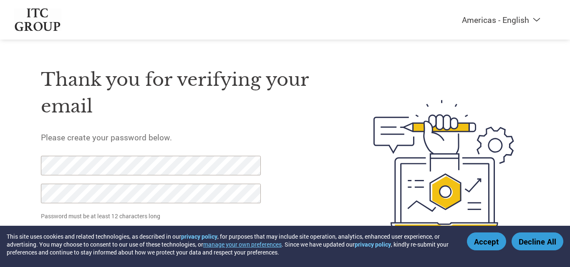  I want to click on p: Password must be at least 12 characters long, so click(152, 216).